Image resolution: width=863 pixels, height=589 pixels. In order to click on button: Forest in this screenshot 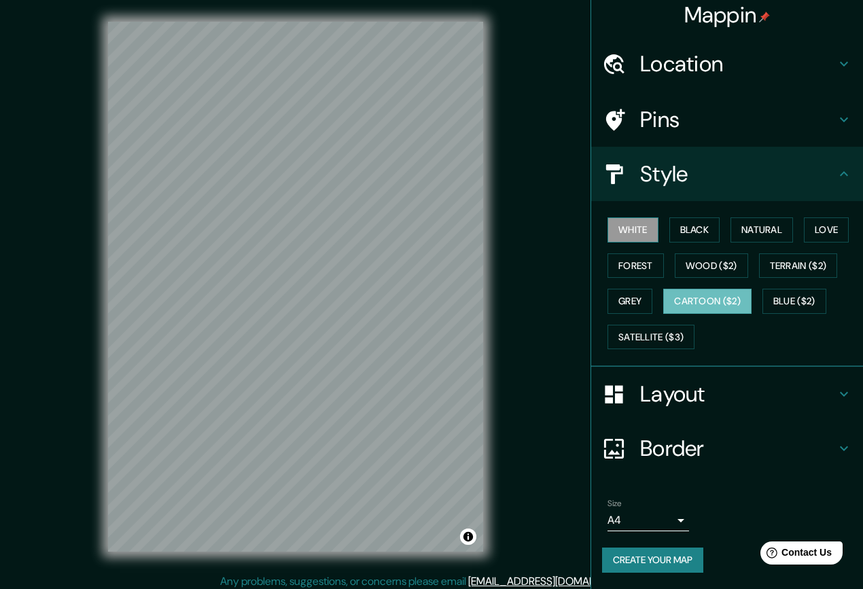, I will do `click(635, 266)`.